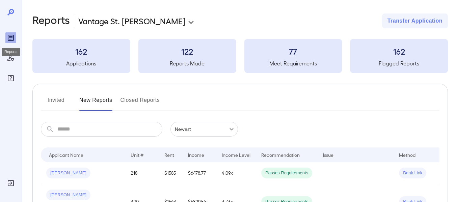 Image resolution: width=456 pixels, height=202 pixels. Describe the element at coordinates (328, 155) in the screenshot. I see `div: Issue` at that location.